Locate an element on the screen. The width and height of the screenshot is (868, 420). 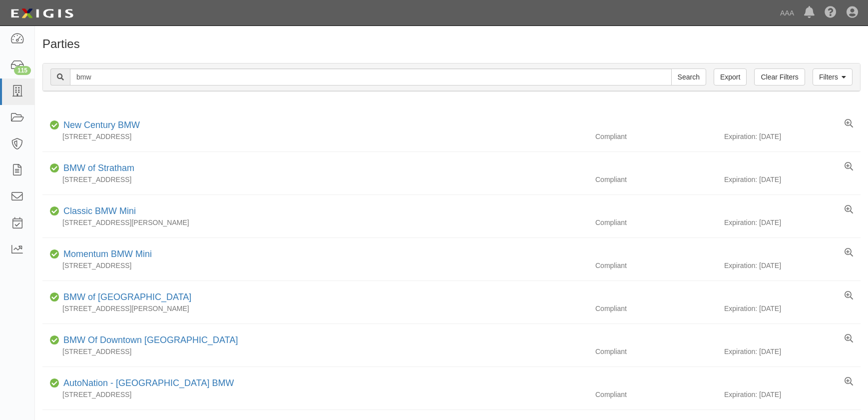
div: Classic BMW Mini is located at coordinates (97, 212).